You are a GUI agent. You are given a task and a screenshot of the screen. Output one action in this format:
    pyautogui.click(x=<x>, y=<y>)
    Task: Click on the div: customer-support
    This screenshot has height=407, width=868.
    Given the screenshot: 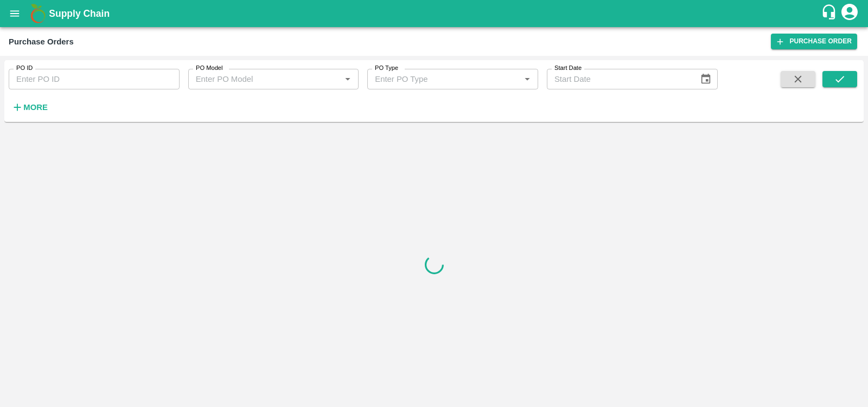 What is the action you would take?
    pyautogui.click(x=830, y=14)
    